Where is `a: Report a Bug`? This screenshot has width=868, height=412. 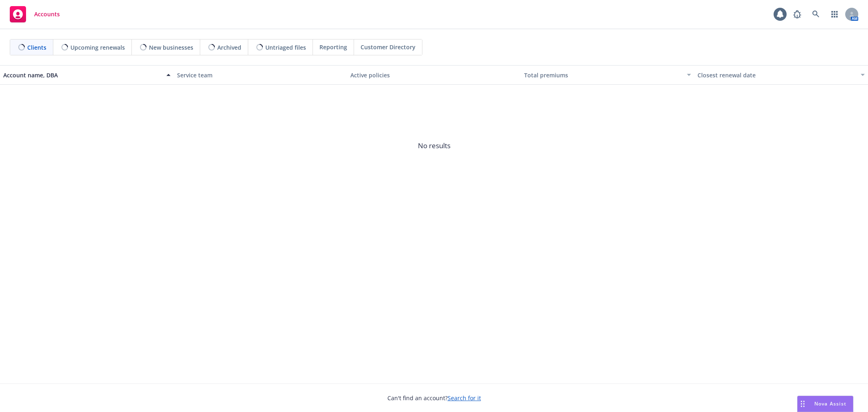 a: Report a Bug is located at coordinates (797, 14).